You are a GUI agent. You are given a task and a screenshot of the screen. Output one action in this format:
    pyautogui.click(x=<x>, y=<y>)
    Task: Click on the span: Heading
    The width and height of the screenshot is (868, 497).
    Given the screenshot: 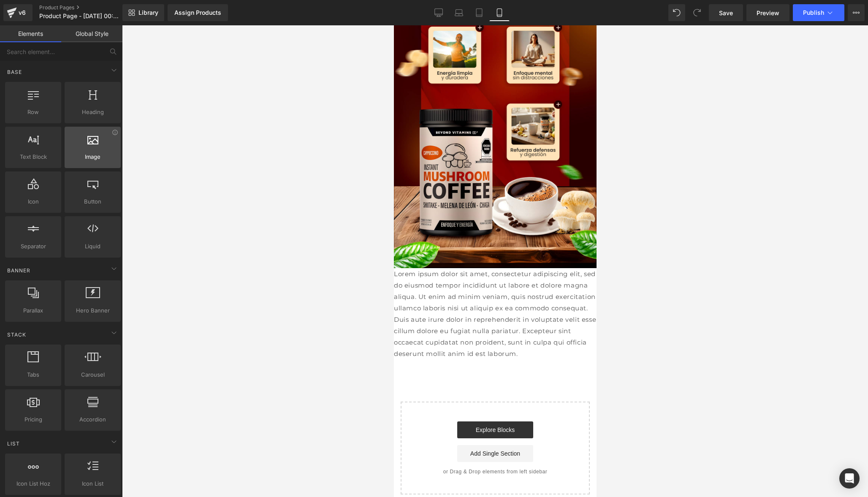 What is the action you would take?
    pyautogui.click(x=93, y=112)
    